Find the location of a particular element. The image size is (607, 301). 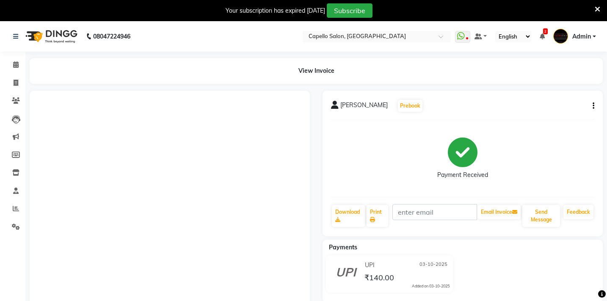

button: Subscribe is located at coordinates (349, 11).